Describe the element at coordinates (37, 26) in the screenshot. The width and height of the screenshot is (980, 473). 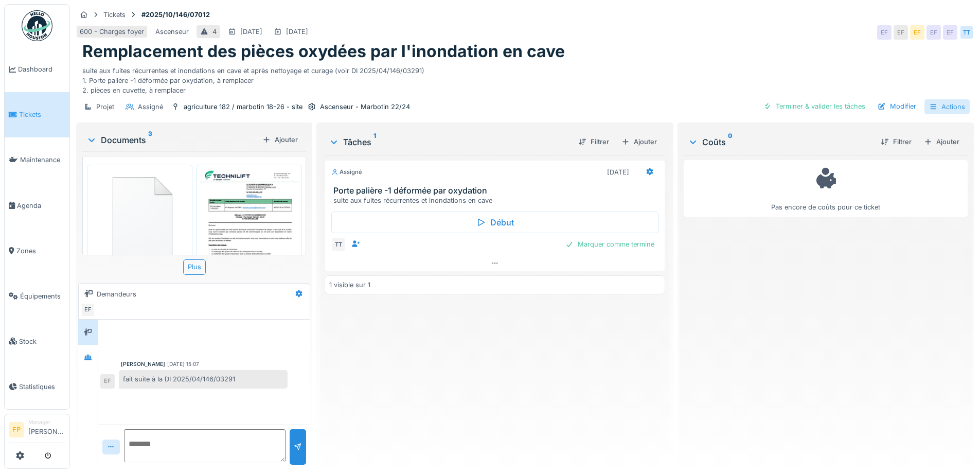
I see `img: Badge_color-CXgf-gQk.svg` at that location.